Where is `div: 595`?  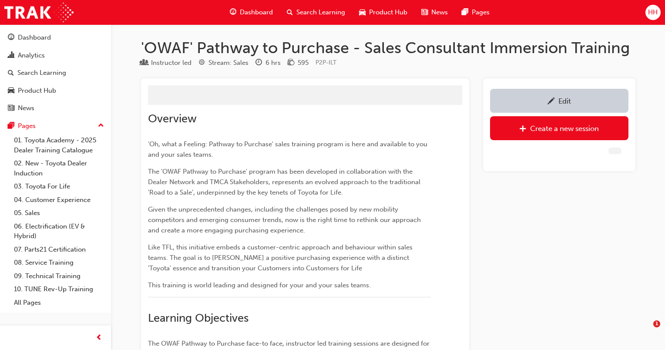
div: 595 is located at coordinates (303, 63).